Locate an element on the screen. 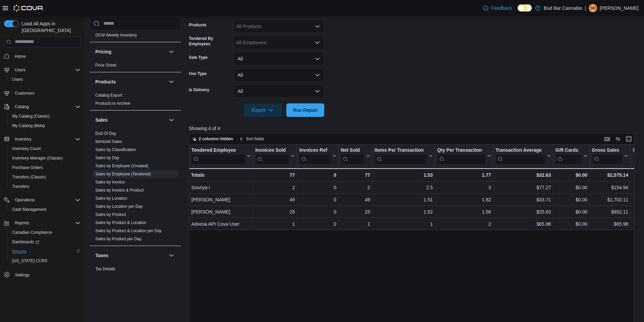 The height and width of the screenshot is (322, 644). a: Catalog Export is located at coordinates (109, 95).